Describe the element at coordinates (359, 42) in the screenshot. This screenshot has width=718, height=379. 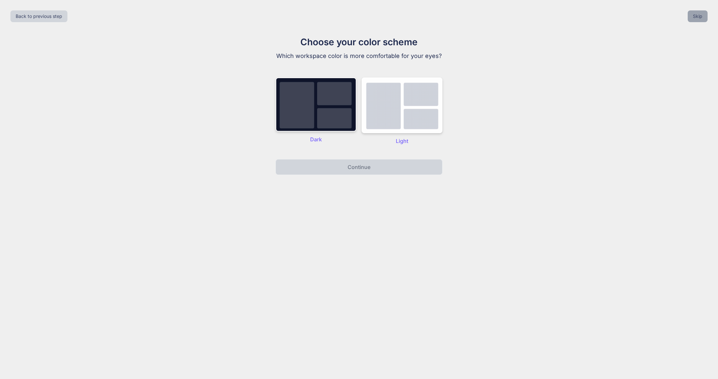
I see `h1: Choose your color scheme` at that location.